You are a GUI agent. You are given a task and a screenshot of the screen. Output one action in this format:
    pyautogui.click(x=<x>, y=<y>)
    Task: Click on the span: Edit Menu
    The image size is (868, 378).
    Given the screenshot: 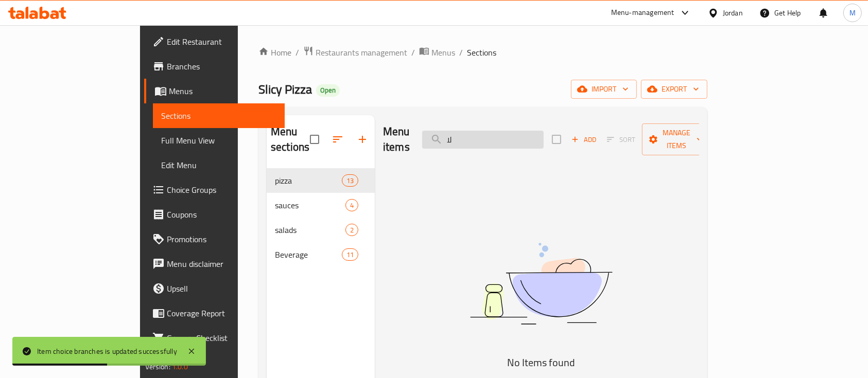 What is the action you would take?
    pyautogui.click(x=219, y=165)
    